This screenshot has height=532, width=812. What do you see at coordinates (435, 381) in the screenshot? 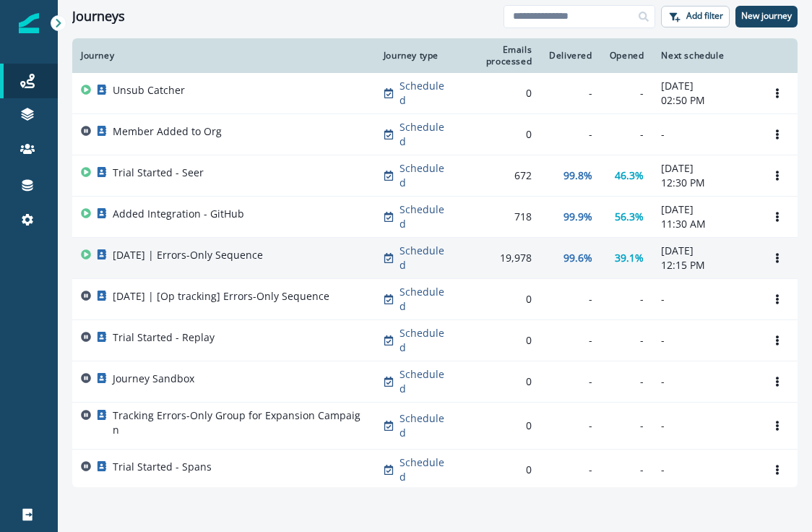
I see `a: Journey SandboxScheduled0---Options` at bounding box center [435, 381].